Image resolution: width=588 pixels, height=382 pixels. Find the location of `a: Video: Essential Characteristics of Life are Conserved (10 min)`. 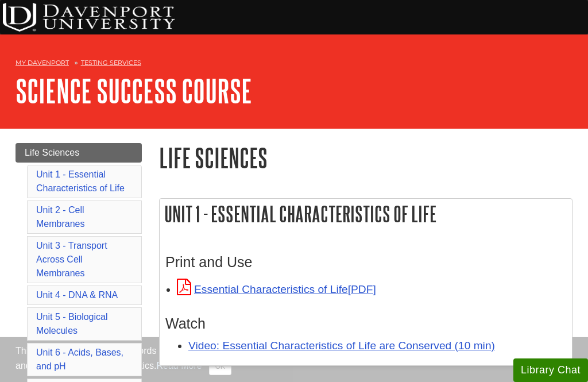

a: Video: Essential Characteristics of Life are Conserved (10 min) is located at coordinates (342, 345).